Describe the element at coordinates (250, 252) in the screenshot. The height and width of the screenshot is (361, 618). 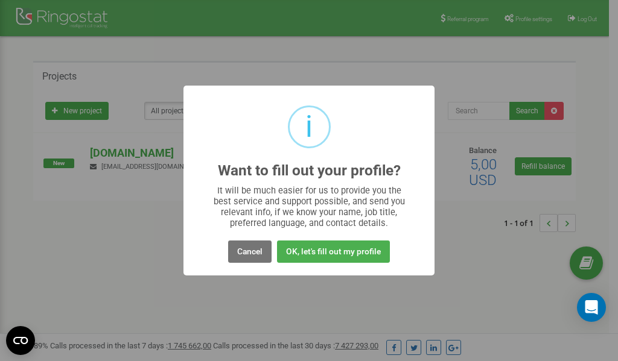
I see `button: Cancel` at that location.